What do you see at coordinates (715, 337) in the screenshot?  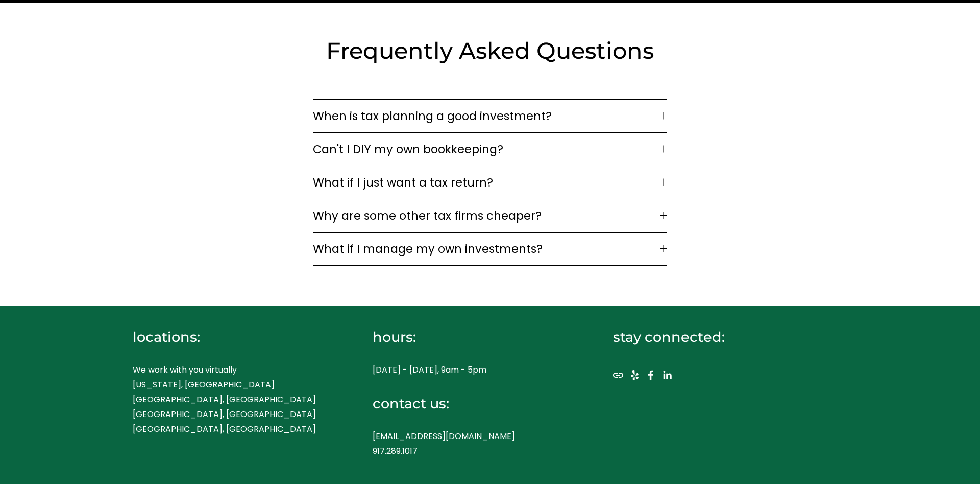 I see `h4: stay connected:` at bounding box center [715, 337].